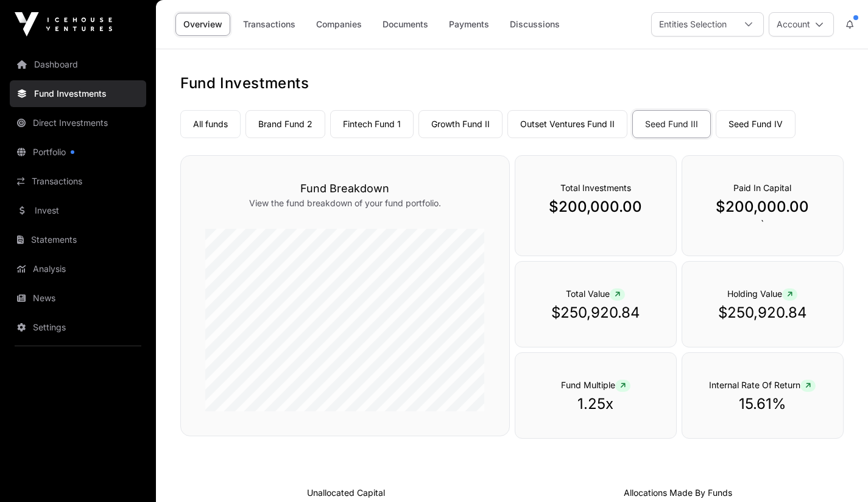 The image size is (868, 502). I want to click on a: Invest, so click(78, 211).